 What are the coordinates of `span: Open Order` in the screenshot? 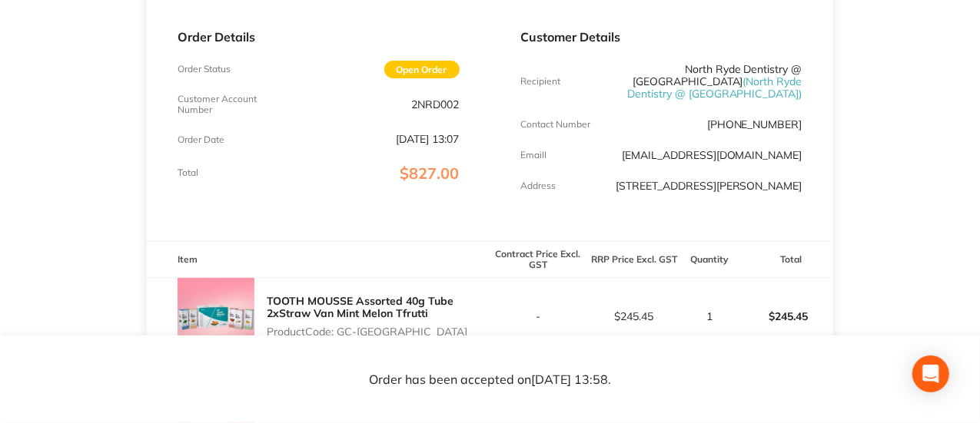 It's located at (422, 69).